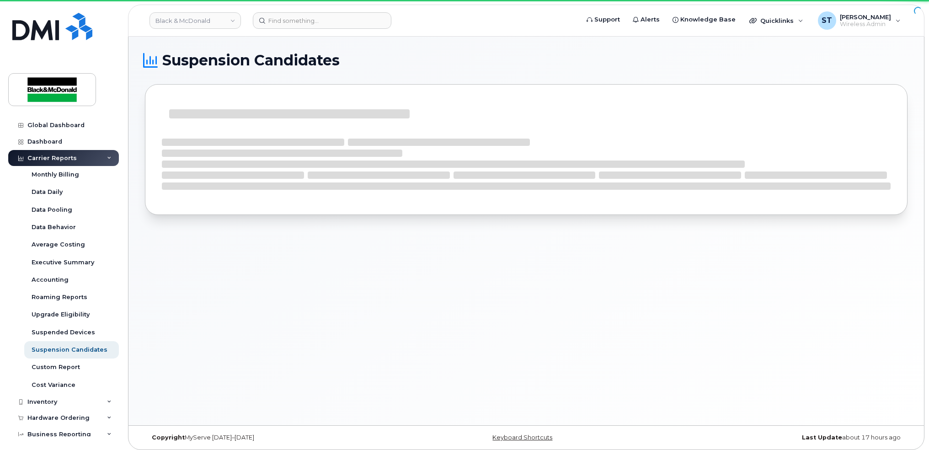 The image size is (929, 450). What do you see at coordinates (781, 438) in the screenshot?
I see `div: about 17 hours ago` at bounding box center [781, 438].